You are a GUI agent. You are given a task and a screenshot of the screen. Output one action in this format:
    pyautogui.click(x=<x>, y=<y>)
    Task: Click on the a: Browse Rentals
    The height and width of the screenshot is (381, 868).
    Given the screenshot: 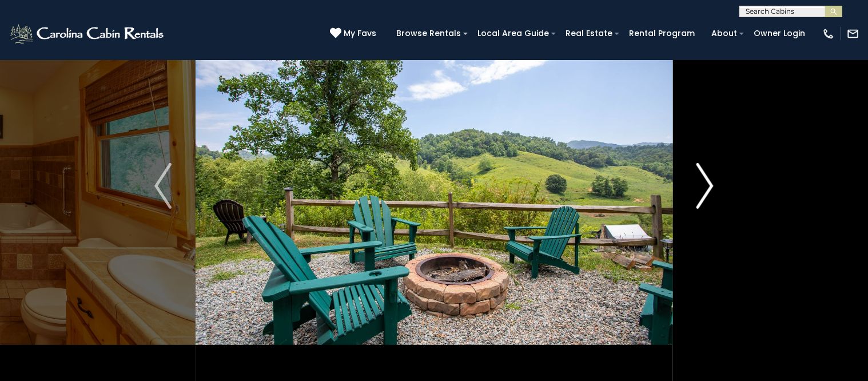 What is the action you would take?
    pyautogui.click(x=428, y=33)
    